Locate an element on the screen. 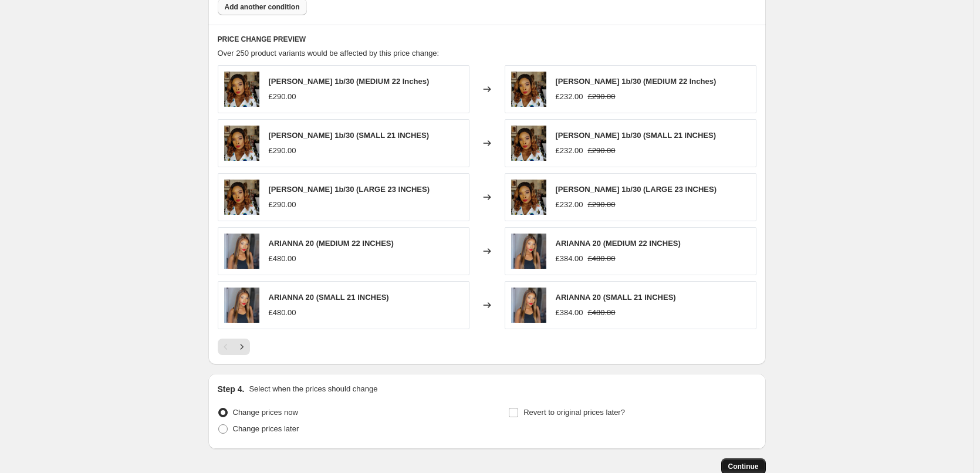 The width and height of the screenshot is (980, 473). button: Next is located at coordinates (242, 347).